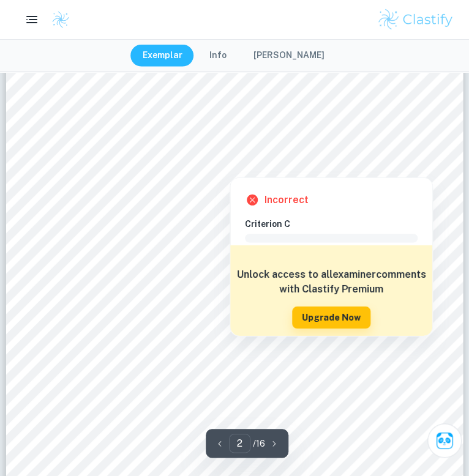  Describe the element at coordinates (444, 441) in the screenshot. I see `button: Ask Clai` at that location.